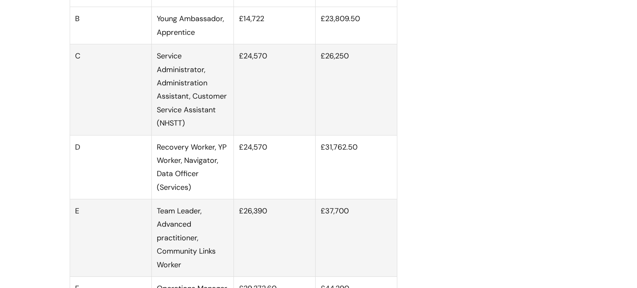 This screenshot has width=637, height=288. Describe the element at coordinates (192, 167) in the screenshot. I see `td: Recovery Worker, YP Worker, Navigator, Data Officer (Services)` at that location.